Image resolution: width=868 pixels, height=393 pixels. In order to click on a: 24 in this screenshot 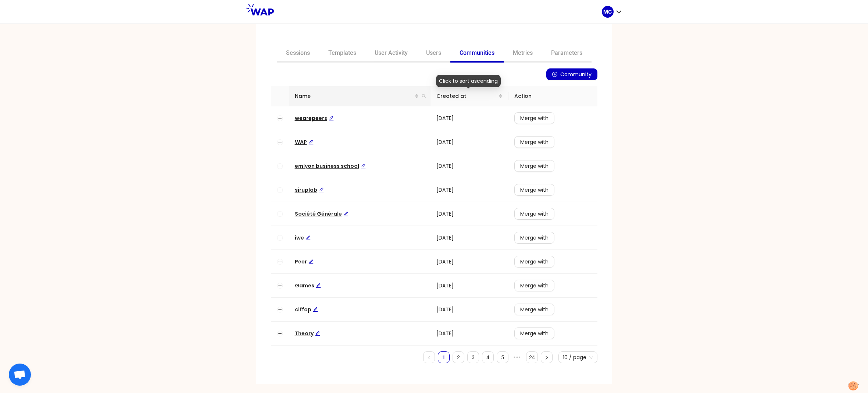, I will do `click(532, 358)`.